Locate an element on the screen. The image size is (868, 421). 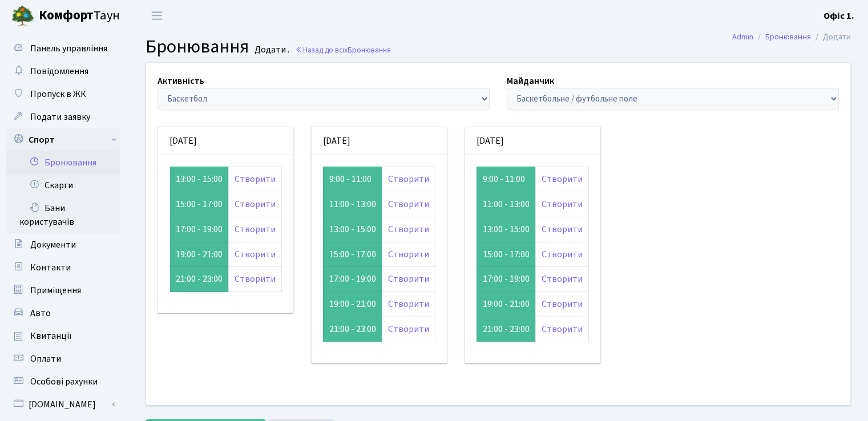
img: logo.png is located at coordinates (23, 16).